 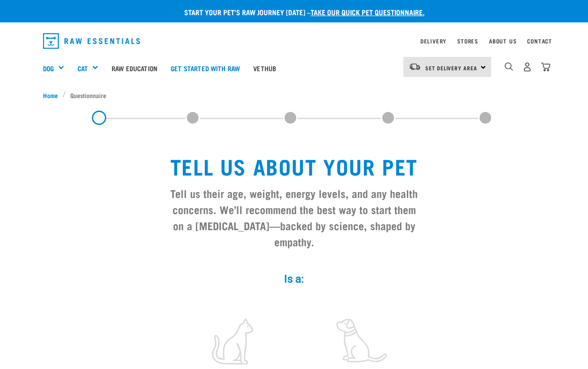 I want to click on label: Is a:, so click(x=294, y=279).